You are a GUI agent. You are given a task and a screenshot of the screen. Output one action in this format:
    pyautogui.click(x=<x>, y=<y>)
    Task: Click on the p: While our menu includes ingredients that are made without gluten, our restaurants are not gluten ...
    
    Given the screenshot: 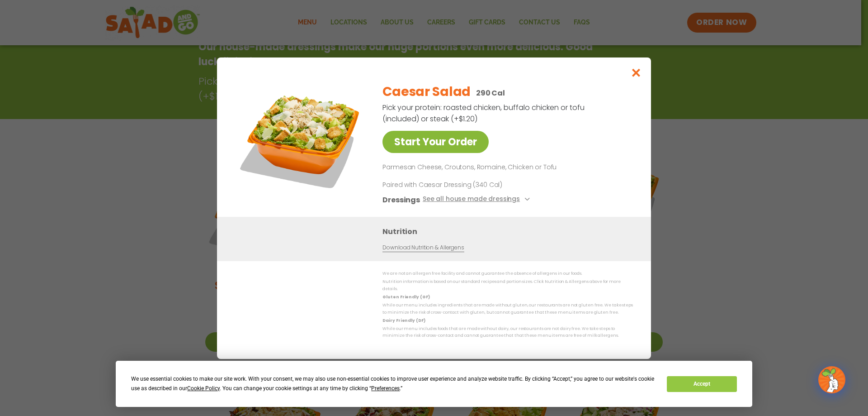 What is the action you would take?
    pyautogui.click(x=507, y=308)
    